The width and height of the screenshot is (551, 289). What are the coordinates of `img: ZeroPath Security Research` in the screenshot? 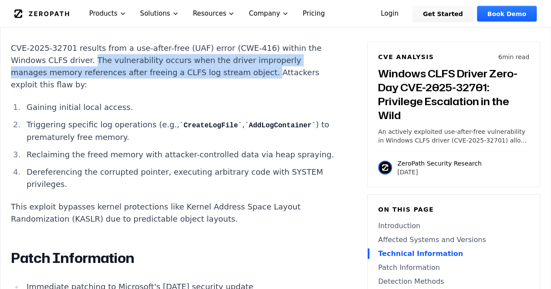 It's located at (385, 168).